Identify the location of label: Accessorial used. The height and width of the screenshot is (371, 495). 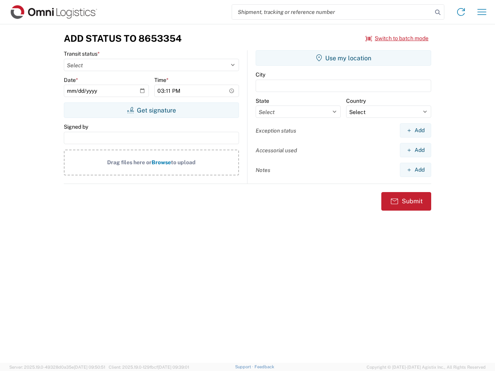
(276, 150).